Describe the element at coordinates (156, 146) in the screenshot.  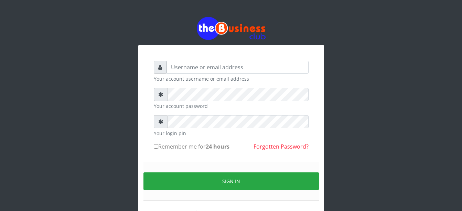
I see `input: Remember me for24 hours` at that location.